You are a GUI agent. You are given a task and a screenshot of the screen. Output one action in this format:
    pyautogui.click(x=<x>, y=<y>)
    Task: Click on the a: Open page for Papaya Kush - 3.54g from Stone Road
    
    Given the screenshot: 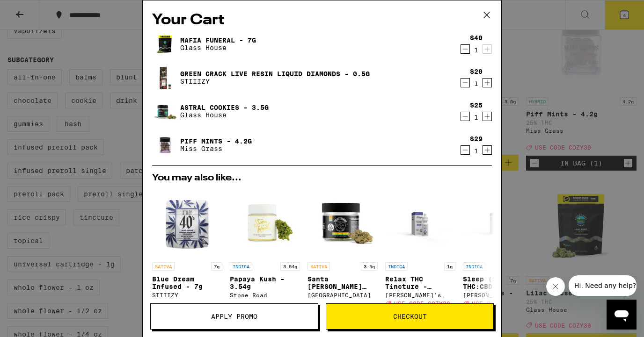 What is the action you would take?
    pyautogui.click(x=265, y=249)
    